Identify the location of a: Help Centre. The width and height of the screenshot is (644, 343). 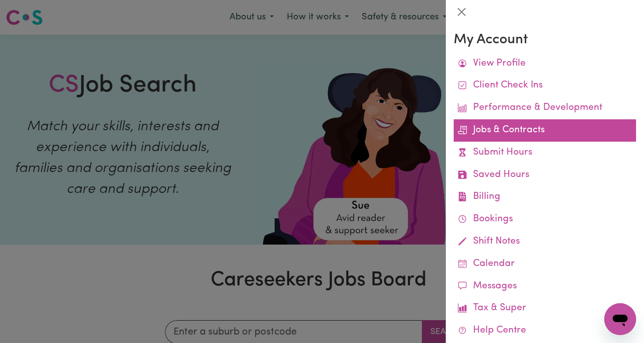
(545, 330).